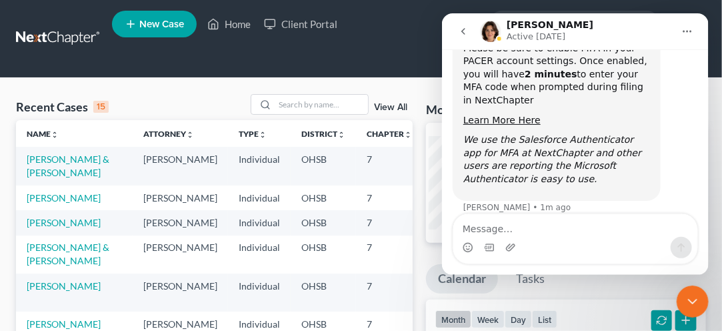 Image resolution: width=722 pixels, height=331 pixels. Describe the element at coordinates (475, 175) in the screenshot. I see `div: New Leads` at that location.